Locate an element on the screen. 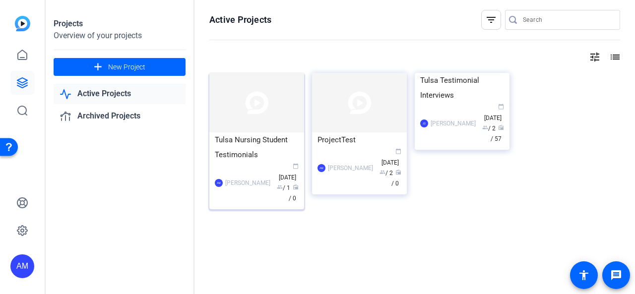 This screenshot has height=294, width=635. mat-icon: add is located at coordinates (98, 67).